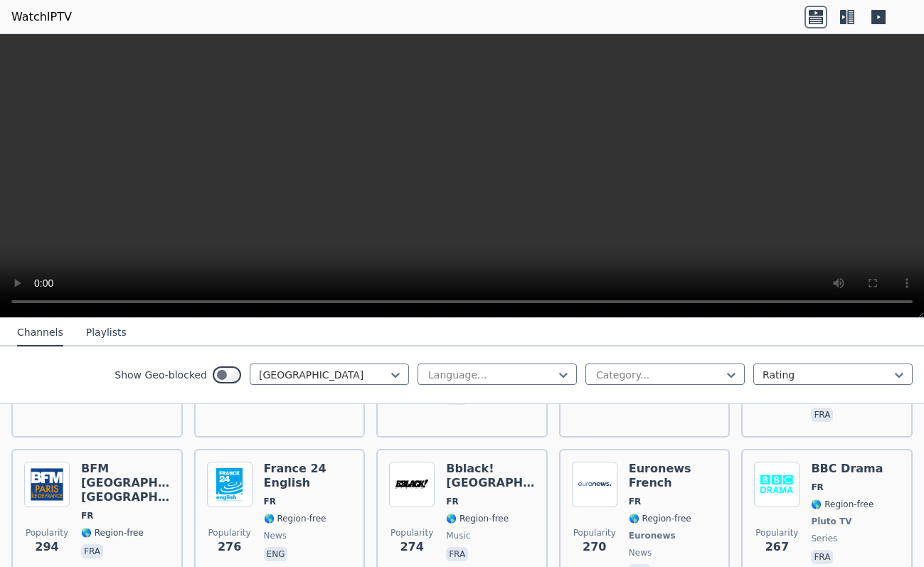 The image size is (924, 567). Describe the element at coordinates (652, 535) in the screenshot. I see `span: Euronews` at that location.